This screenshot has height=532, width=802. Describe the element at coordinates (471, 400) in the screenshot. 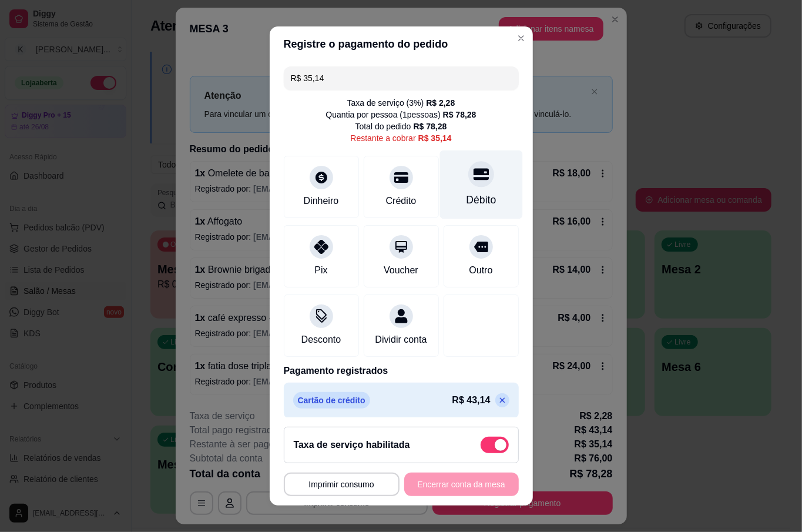

I see `p: R$ 43,14` at that location.